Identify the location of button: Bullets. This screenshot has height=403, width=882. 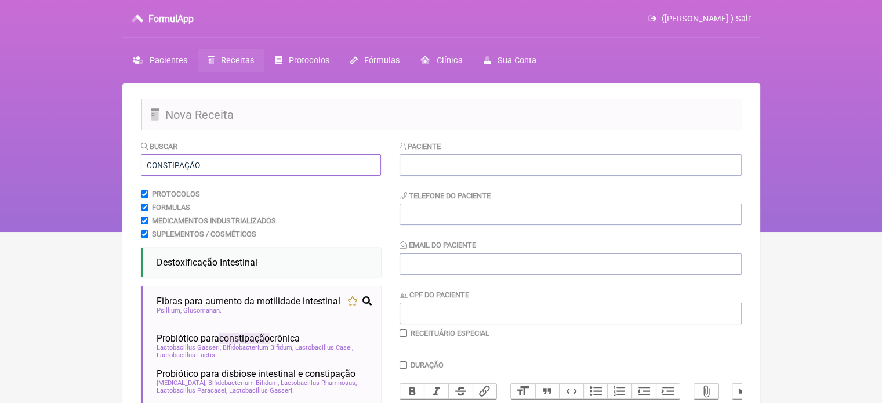
(595, 391).